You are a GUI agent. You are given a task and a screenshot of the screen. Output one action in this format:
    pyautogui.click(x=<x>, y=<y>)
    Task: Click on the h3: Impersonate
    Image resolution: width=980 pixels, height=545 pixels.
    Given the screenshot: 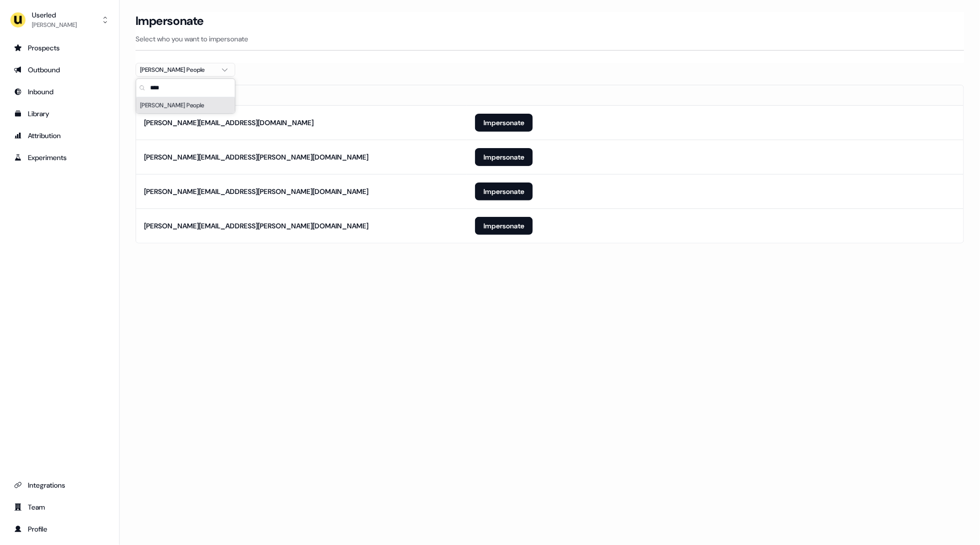 What is the action you would take?
    pyautogui.click(x=170, y=21)
    